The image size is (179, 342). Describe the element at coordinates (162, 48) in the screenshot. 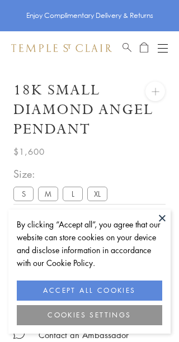

I see `button: Open navigation` at that location.